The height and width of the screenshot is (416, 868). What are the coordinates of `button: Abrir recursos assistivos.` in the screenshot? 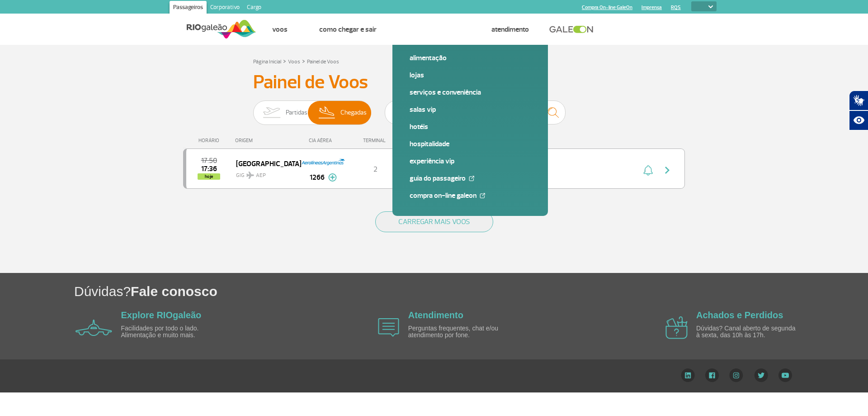 It's located at (858, 120).